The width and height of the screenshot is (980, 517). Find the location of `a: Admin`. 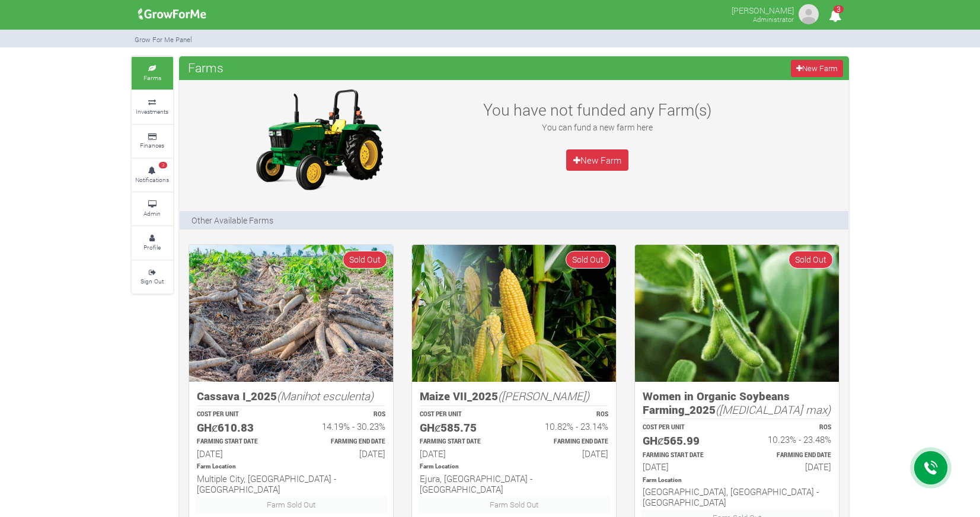

a: Admin is located at coordinates (152, 208).